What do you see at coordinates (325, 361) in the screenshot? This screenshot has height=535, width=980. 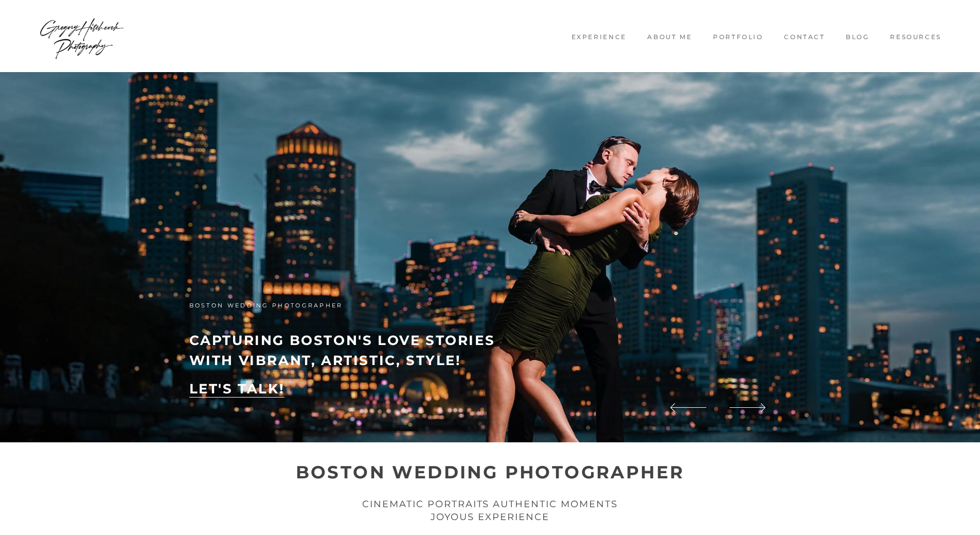 I see `strong: with vibrant, artistic, style!` at bounding box center [325, 361].